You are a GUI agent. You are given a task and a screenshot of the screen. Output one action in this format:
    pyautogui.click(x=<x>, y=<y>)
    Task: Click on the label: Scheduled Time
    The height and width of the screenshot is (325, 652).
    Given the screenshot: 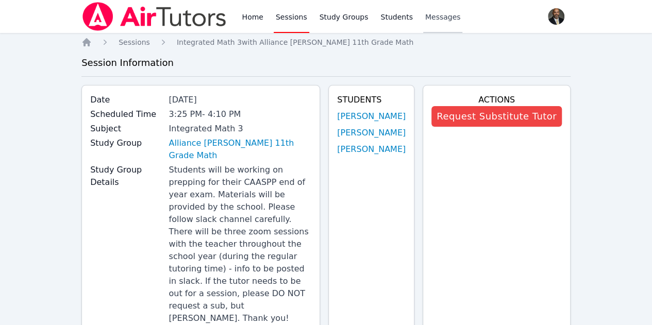 What is the action you would take?
    pyautogui.click(x=126, y=115)
    